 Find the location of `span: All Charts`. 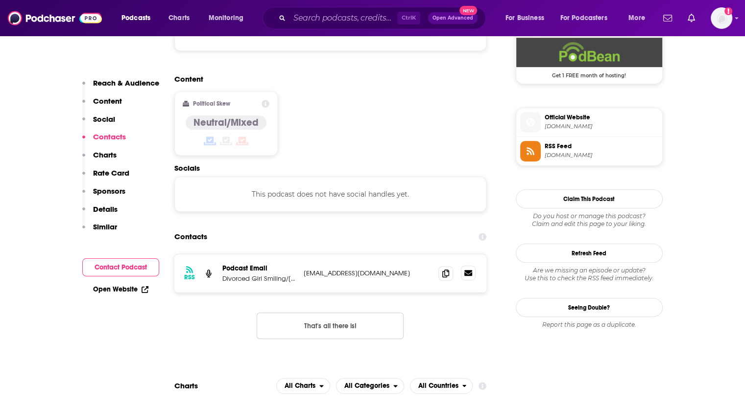

span: All Charts is located at coordinates (300, 386).